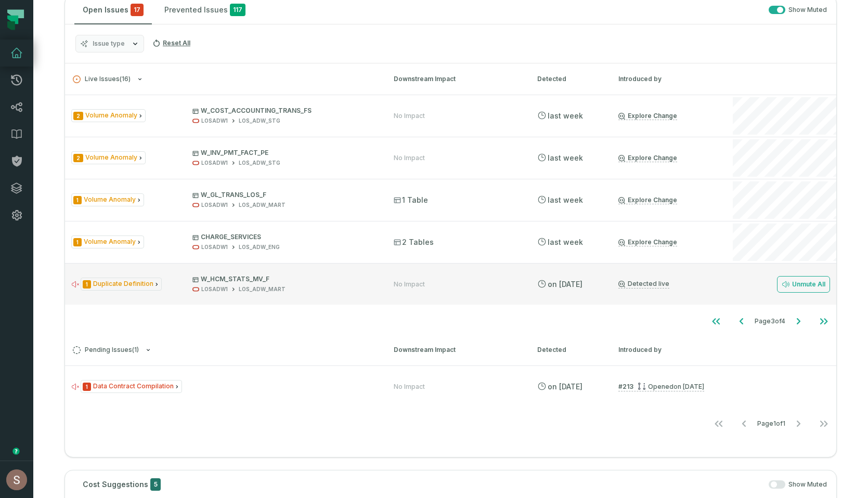 The height and width of the screenshot is (498, 868). Describe the element at coordinates (171, 43) in the screenshot. I see `button: Reset All` at that location.